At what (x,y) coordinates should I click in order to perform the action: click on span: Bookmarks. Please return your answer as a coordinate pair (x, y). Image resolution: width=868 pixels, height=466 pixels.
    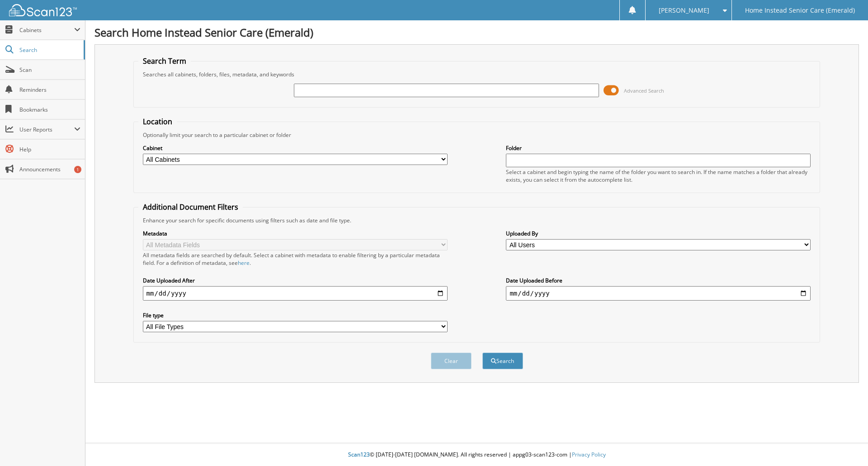
    Looking at the image, I should click on (50, 109).